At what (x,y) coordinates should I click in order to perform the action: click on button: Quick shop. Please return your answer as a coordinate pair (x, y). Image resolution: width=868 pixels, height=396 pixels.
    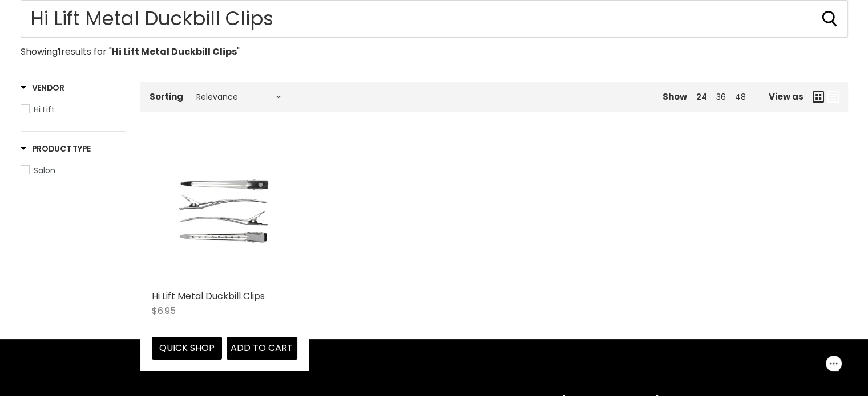
    Looking at the image, I should click on (187, 348).